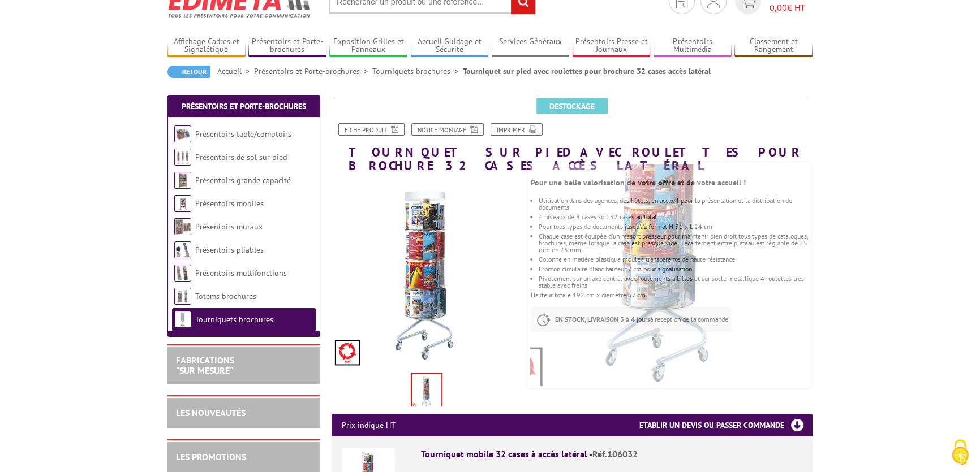  Describe the element at coordinates (183, 134) in the screenshot. I see `img: Présentoirs table/comptoirs` at that location.